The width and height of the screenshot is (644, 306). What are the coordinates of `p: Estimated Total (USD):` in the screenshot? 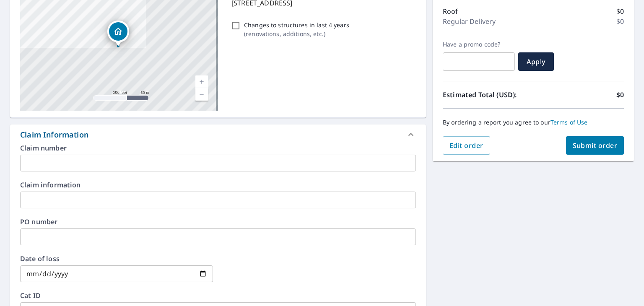 It's located at (488, 95).